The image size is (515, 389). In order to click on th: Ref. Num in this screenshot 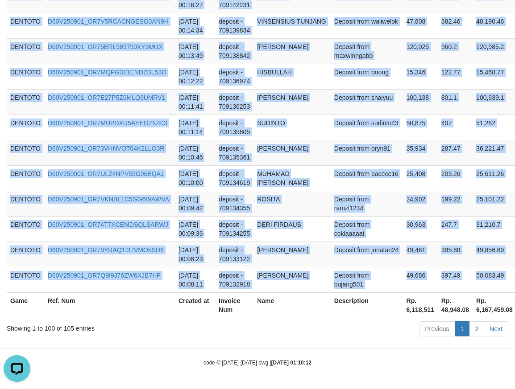, I will do `click(109, 305)`.